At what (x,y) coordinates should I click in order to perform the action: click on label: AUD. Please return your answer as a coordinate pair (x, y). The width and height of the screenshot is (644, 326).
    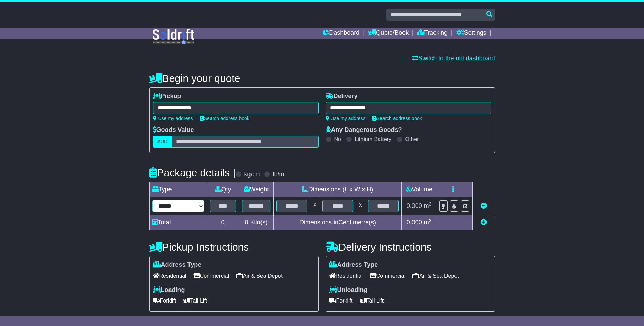
    Looking at the image, I should click on (162, 141).